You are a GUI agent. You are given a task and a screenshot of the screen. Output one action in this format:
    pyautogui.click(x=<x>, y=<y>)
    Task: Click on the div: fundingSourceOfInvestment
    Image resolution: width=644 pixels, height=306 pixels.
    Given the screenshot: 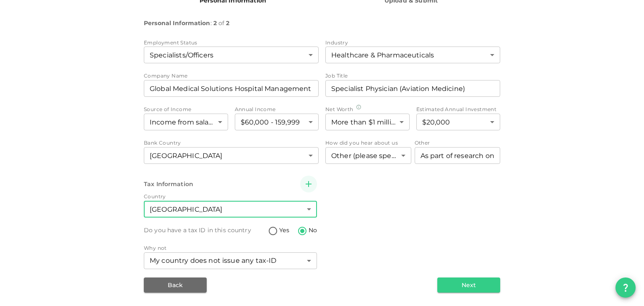 What is the action you would take?
    pyautogui.click(x=186, y=122)
    